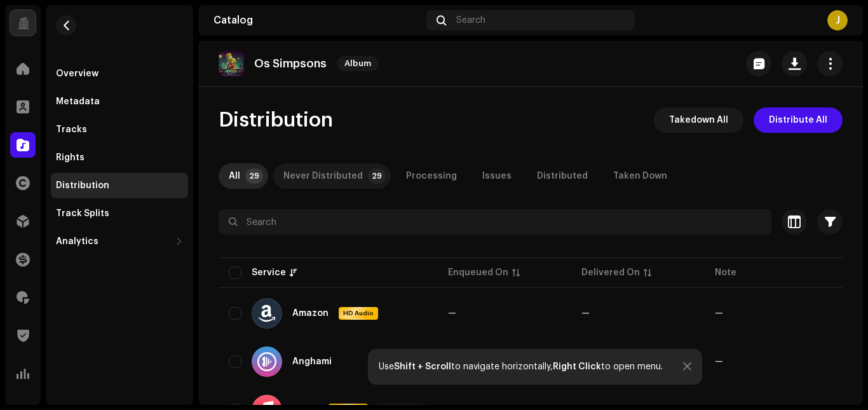 Image resolution: width=868 pixels, height=410 pixels. I want to click on re-m-nav-item: Track Splits, so click(119, 214).